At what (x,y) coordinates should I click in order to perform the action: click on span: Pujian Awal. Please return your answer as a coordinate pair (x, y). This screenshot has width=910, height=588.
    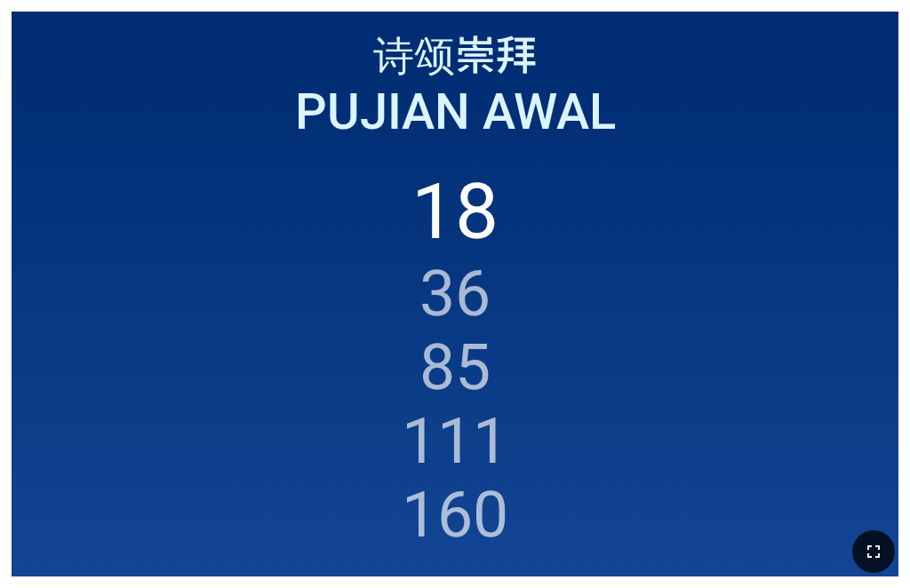
    Looking at the image, I should click on (455, 112).